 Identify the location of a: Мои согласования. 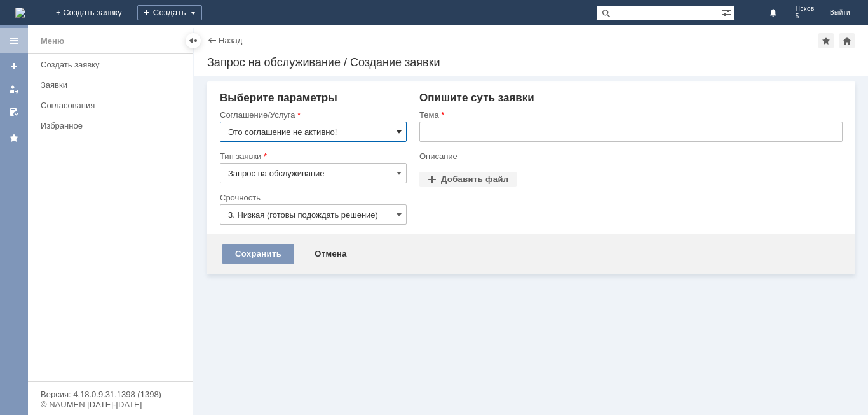
(14, 112).